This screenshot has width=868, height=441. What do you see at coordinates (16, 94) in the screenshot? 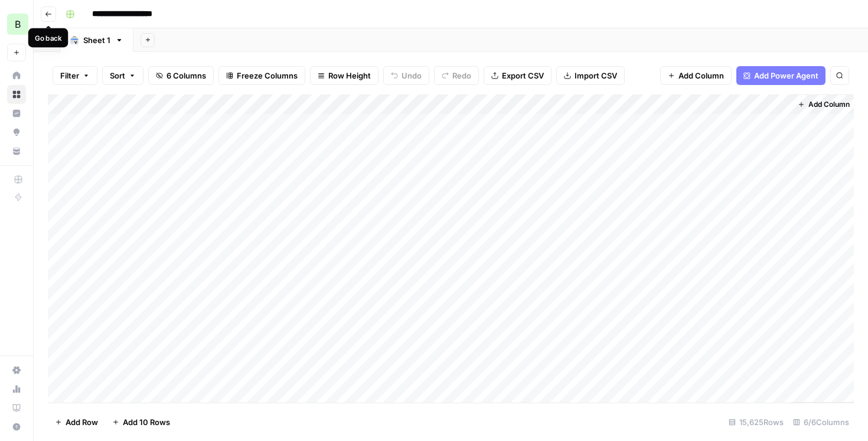
I see `a: Browse` at bounding box center [16, 94].